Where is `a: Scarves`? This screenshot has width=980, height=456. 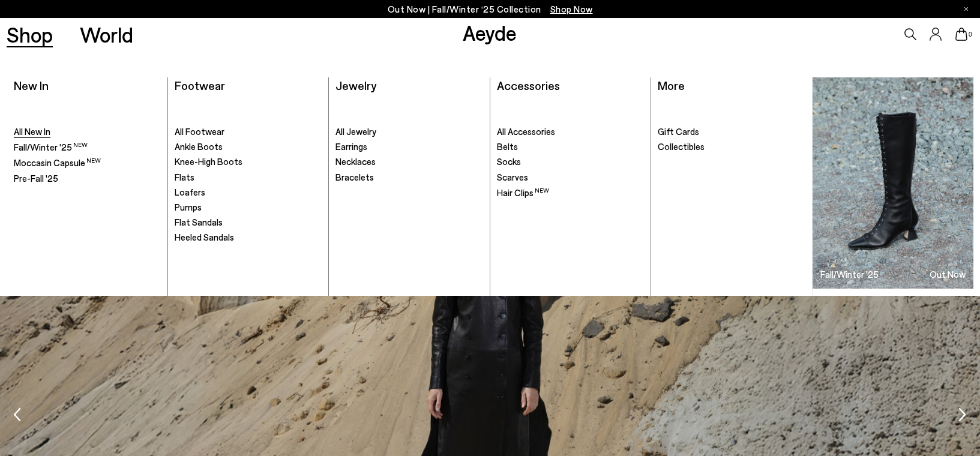 a: Scarves is located at coordinates (570, 178).